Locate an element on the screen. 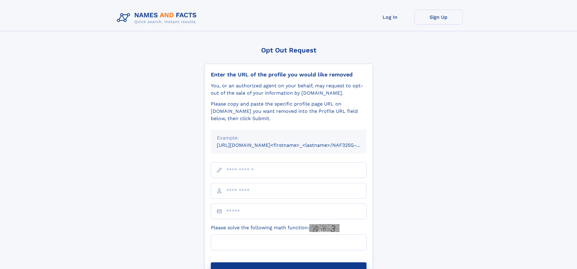  div: Example: is located at coordinates (289, 138).